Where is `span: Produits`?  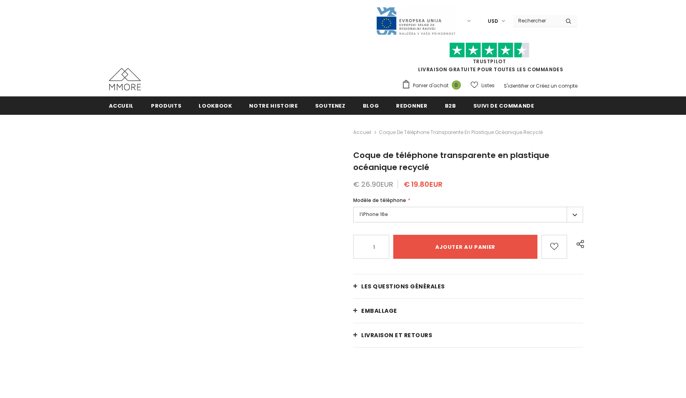
span: Produits is located at coordinates (166, 106).